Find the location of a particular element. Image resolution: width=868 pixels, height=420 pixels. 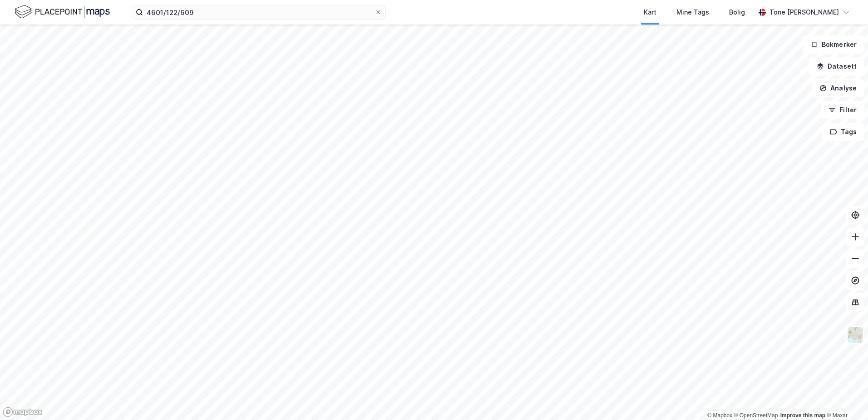

div: Kart is located at coordinates (650, 12).